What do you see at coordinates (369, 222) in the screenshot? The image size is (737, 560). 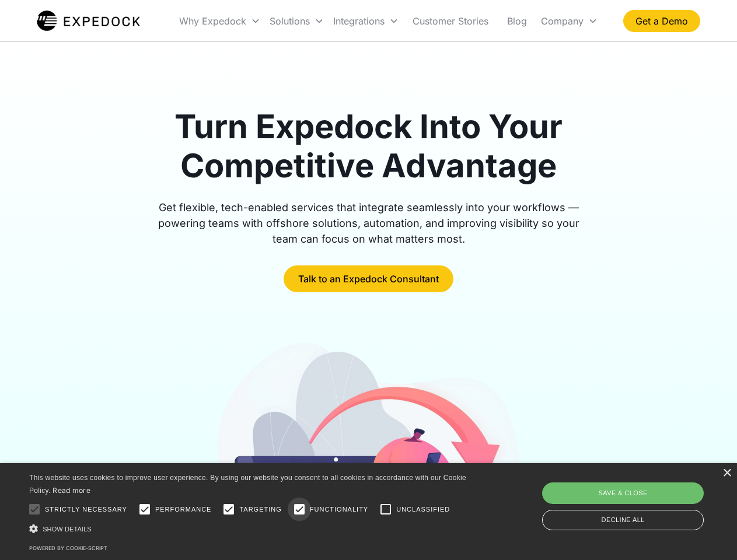 I see `div: Get flexible, tech-enabled services that integrate seamlessly into your workflows — powering team...` at bounding box center [369, 222].